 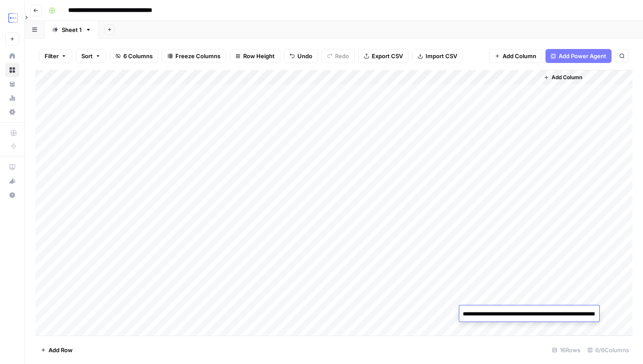 What do you see at coordinates (442, 56) in the screenshot?
I see `span: Import CSV` at bounding box center [442, 56].